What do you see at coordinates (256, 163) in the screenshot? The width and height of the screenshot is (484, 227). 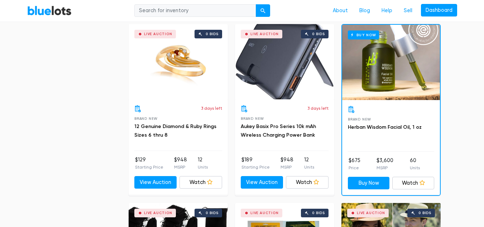 I see `li: $189` at bounding box center [256, 163].